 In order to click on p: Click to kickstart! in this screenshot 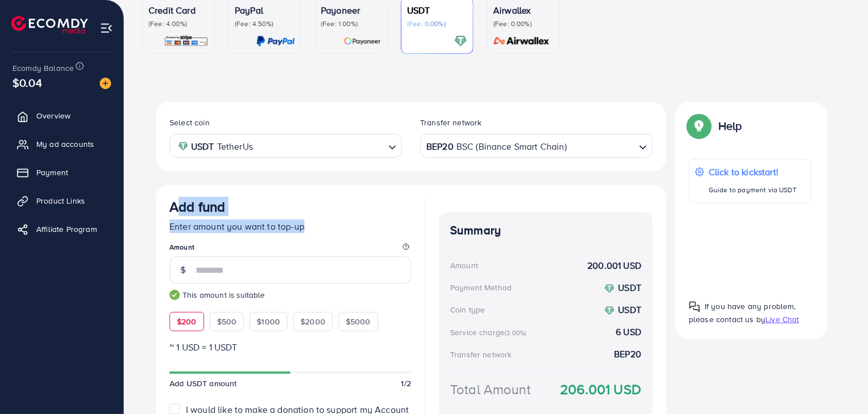, I will do `click(752, 171)`.